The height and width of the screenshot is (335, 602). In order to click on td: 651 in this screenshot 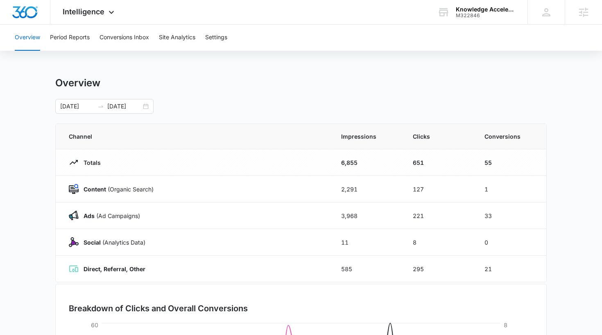, I will do `click(439, 163)`.